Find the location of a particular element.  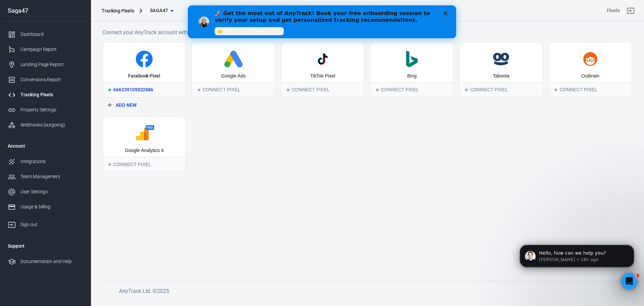

a: Campaign Report is located at coordinates (45, 49).